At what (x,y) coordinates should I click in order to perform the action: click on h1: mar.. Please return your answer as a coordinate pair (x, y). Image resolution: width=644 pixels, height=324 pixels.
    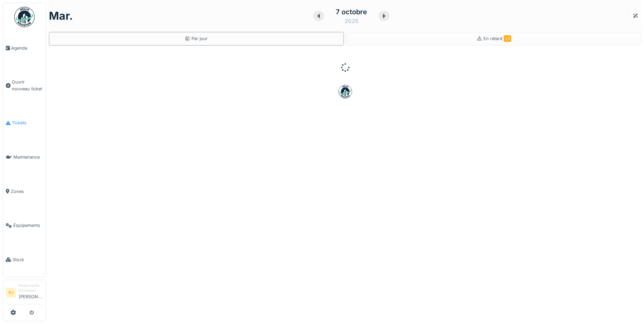
    Looking at the image, I should click on (61, 16).